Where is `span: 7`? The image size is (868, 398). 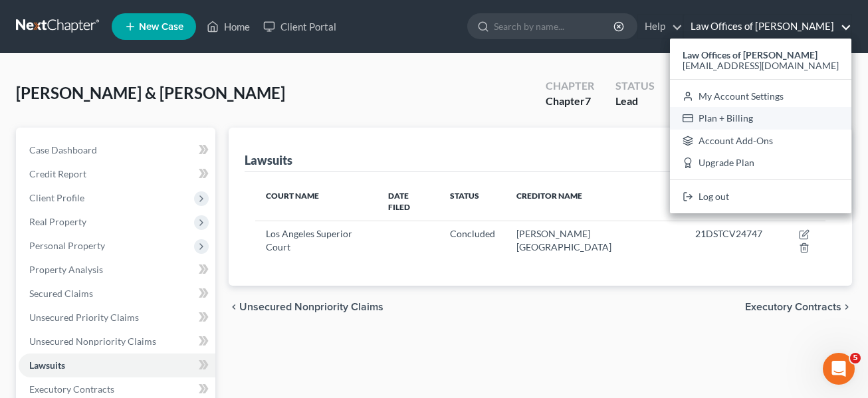 span: 7 is located at coordinates (588, 100).